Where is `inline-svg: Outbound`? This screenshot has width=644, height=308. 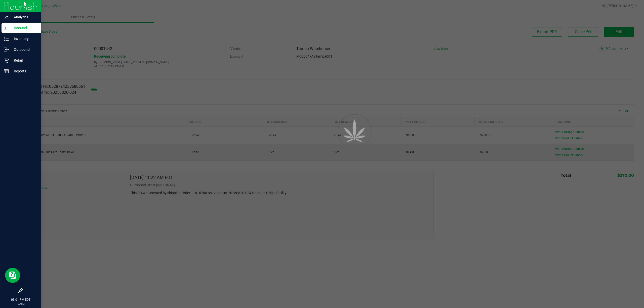
inline-svg: Outbound is located at coordinates (6, 50).